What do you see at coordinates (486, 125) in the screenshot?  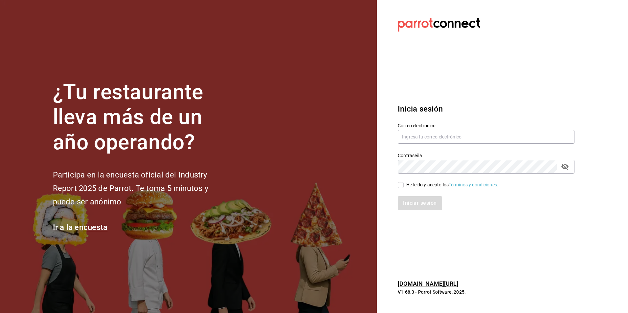 I see `label: Correo electrónico` at bounding box center [486, 125].